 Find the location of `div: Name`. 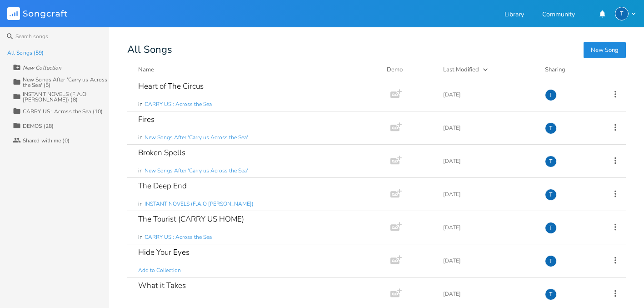

div: Name is located at coordinates (146, 70).